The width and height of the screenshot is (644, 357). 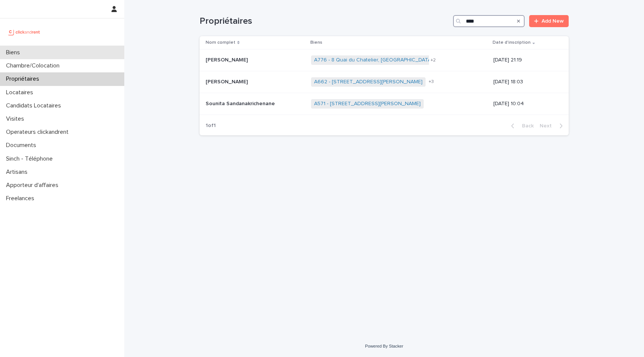 What do you see at coordinates (39, 132) in the screenshot?
I see `p: Operateurs clickandrent` at bounding box center [39, 132].